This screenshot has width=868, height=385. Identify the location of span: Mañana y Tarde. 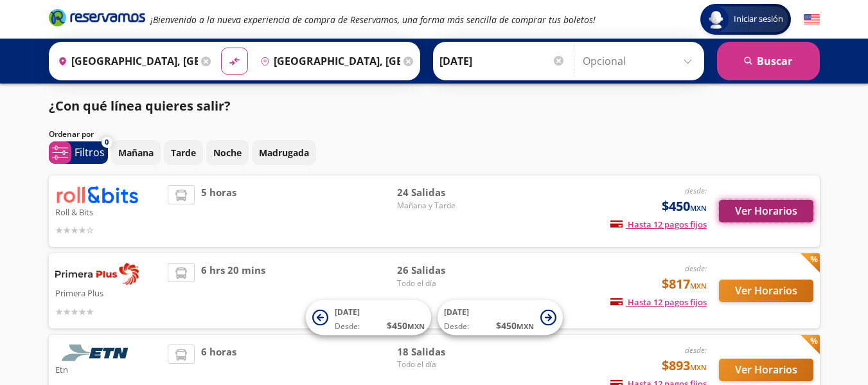
(442, 206).